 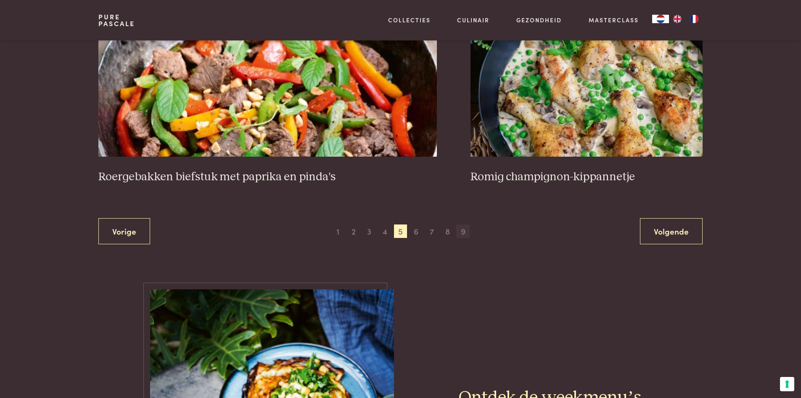 What do you see at coordinates (686, 19) in the screenshot?
I see `ul: Language list` at bounding box center [686, 19].